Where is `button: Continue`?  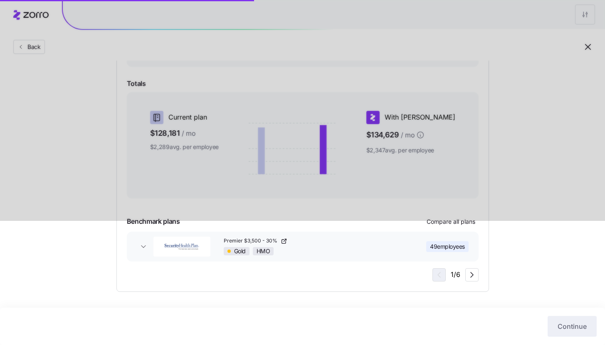
button: Continue is located at coordinates (572, 327).